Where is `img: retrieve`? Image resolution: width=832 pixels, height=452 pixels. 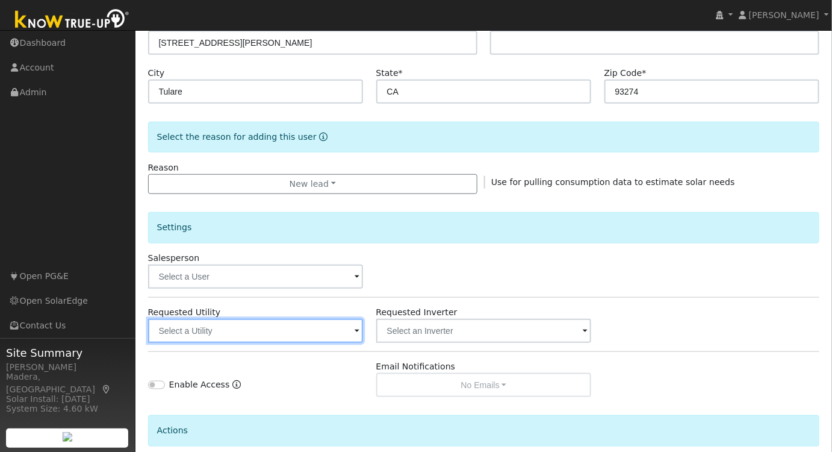 img: retrieve is located at coordinates (67, 437).